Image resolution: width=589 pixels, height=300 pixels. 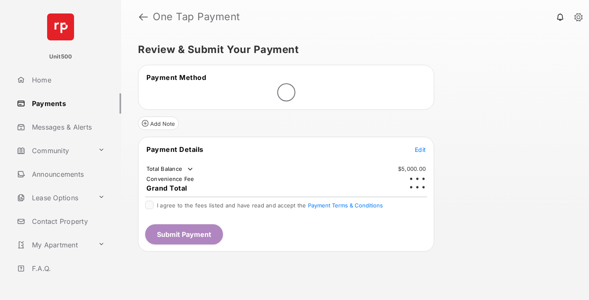 I want to click on span: Grand Total, so click(x=167, y=188).